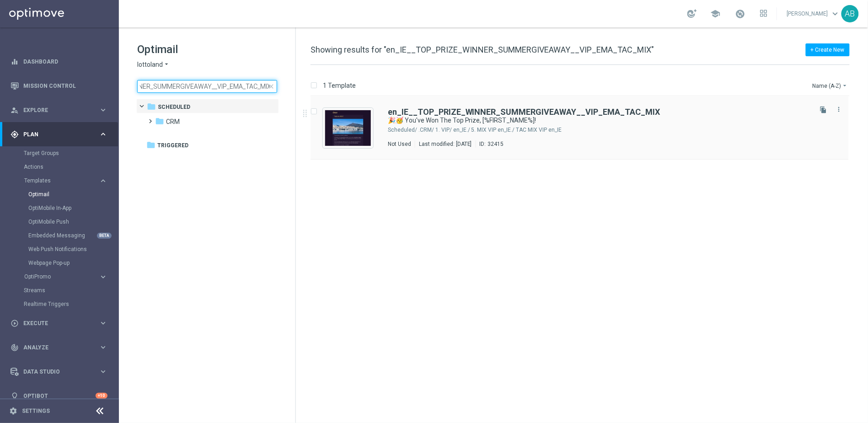 The image size is (868, 423). What do you see at coordinates (59, 111) in the screenshot?
I see `button: person_search Explore keyboard_arrow_right` at bounding box center [59, 111].